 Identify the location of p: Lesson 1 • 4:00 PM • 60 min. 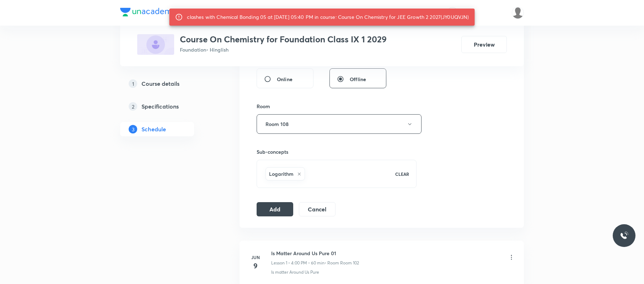
(298, 263).